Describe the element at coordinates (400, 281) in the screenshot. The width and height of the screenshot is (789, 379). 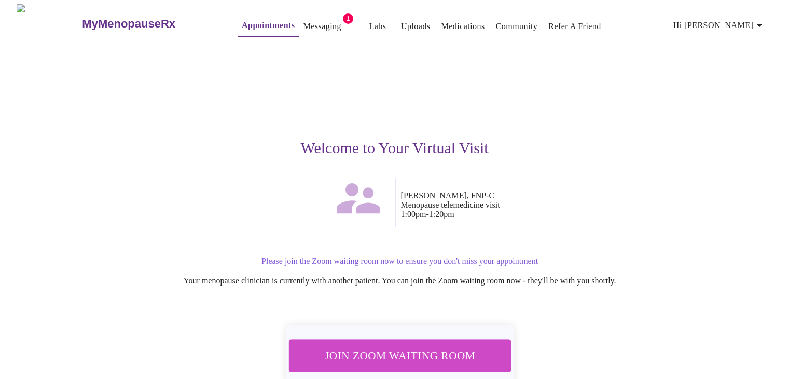
I see `p: Your menopause clinician is currently with another patient. You can join the Zoom waiting room no...` at that location.